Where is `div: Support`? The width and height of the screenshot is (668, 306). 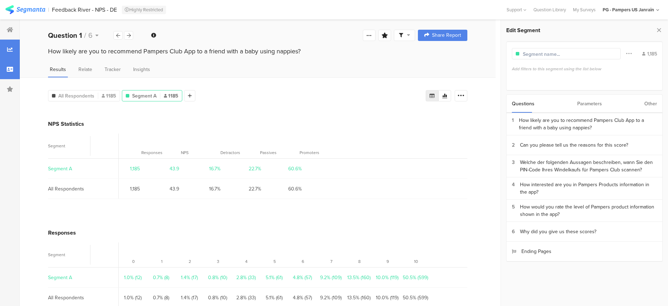
div: Support is located at coordinates (516, 10).